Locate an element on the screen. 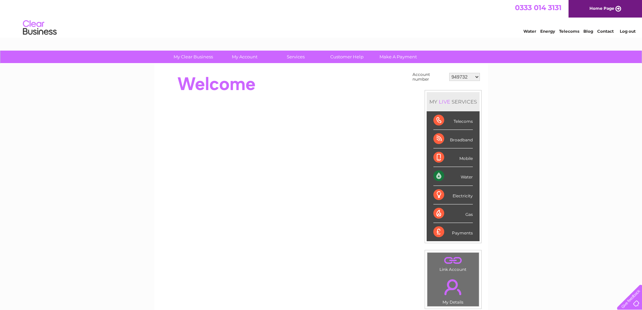 This screenshot has height=310, width=642. a: Contact is located at coordinates (605, 31).